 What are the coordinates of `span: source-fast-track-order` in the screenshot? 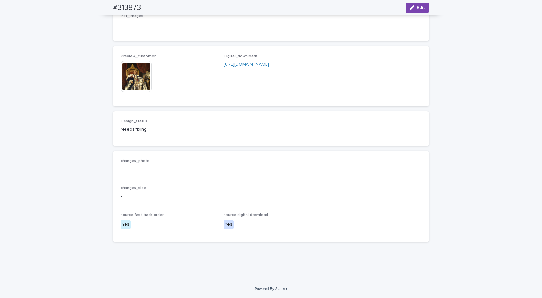 It's located at (142, 215).